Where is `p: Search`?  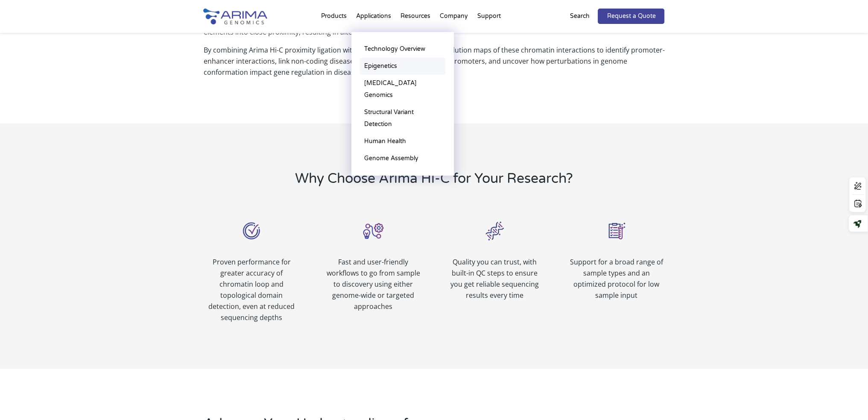 p: Search is located at coordinates (580, 16).